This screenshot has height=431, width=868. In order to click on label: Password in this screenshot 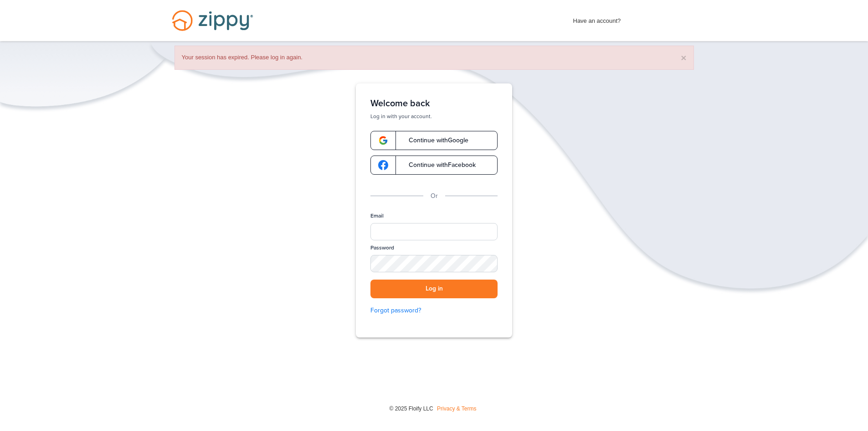, I will do `click(382, 248)`.